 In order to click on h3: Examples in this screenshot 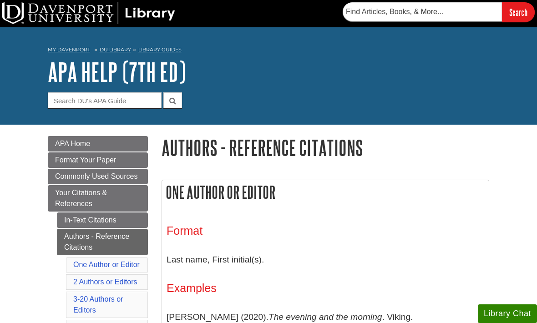, I will do `click(326, 288)`.